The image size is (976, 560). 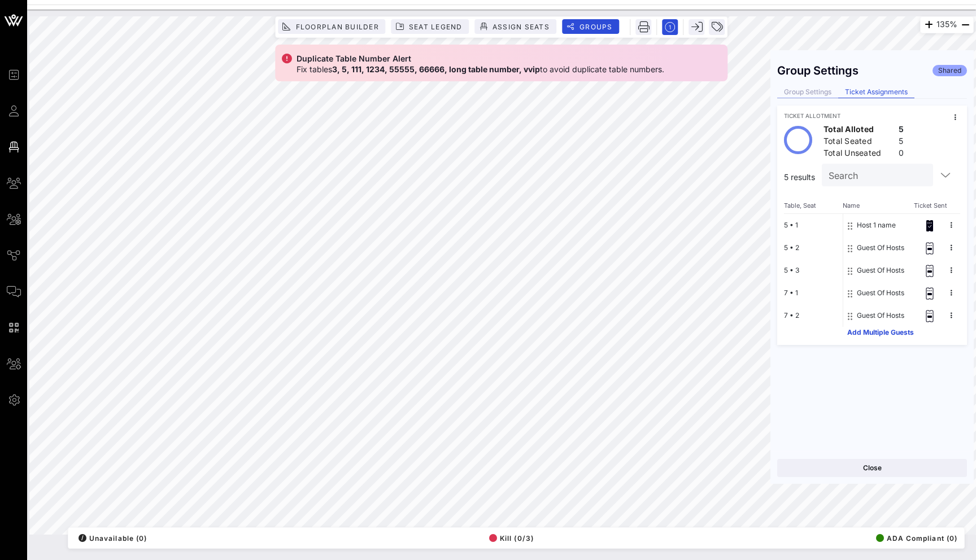 I want to click on button: Host 1 name, so click(x=875, y=225).